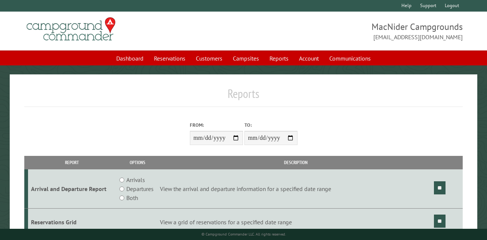 This screenshot has width=487, height=240. What do you see at coordinates (243, 96) in the screenshot?
I see `h1: Reports` at bounding box center [243, 96].